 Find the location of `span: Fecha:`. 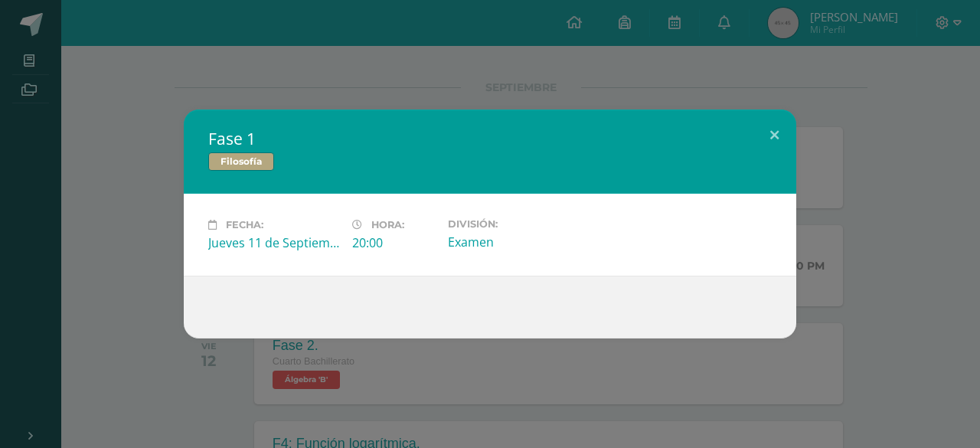

span: Fecha: is located at coordinates (244, 224).